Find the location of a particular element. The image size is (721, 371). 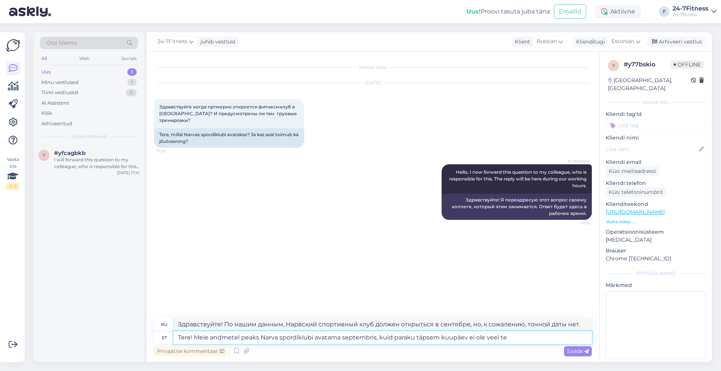

div: I will forward this question to my colleague, who is responsible for this. The reply will be here... is located at coordinates (97, 163).